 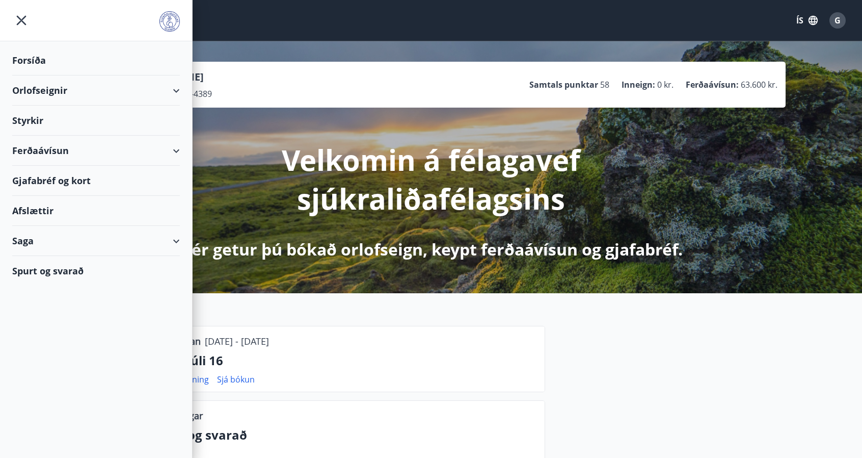 I want to click on p: Fellsmúli 16, so click(x=344, y=360).